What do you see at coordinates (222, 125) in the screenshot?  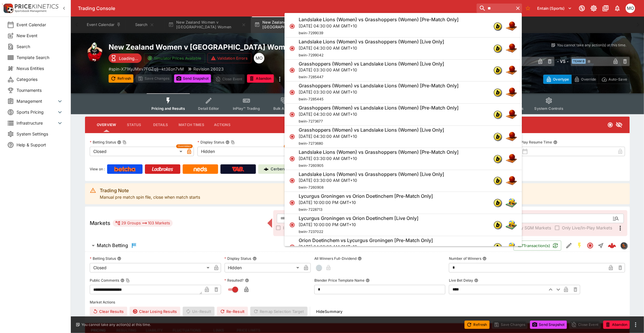 I see `button: Actions` at bounding box center [222, 125].